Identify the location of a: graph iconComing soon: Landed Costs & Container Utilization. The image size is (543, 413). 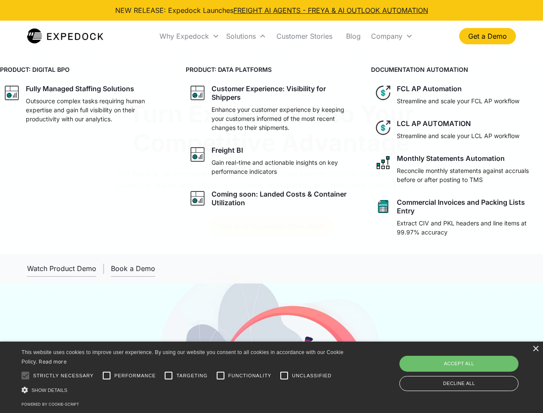
(272, 198).